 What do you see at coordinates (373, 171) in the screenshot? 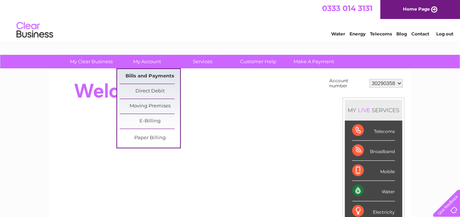
I see `div: Mobile` at bounding box center [373, 171].